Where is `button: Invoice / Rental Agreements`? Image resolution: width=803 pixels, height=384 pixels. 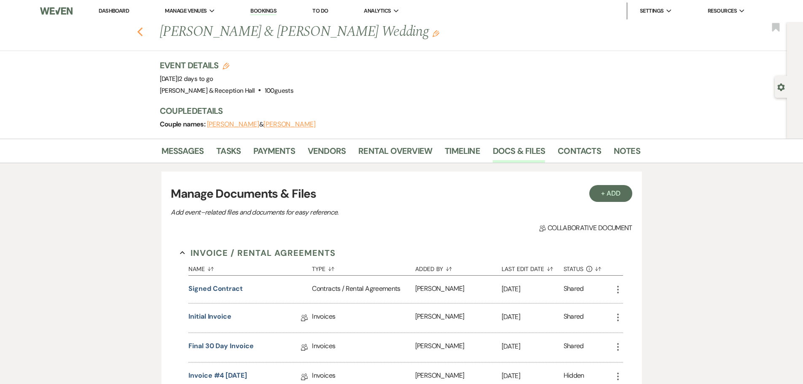
button: Invoice / Rental Agreements is located at coordinates (257, 253).